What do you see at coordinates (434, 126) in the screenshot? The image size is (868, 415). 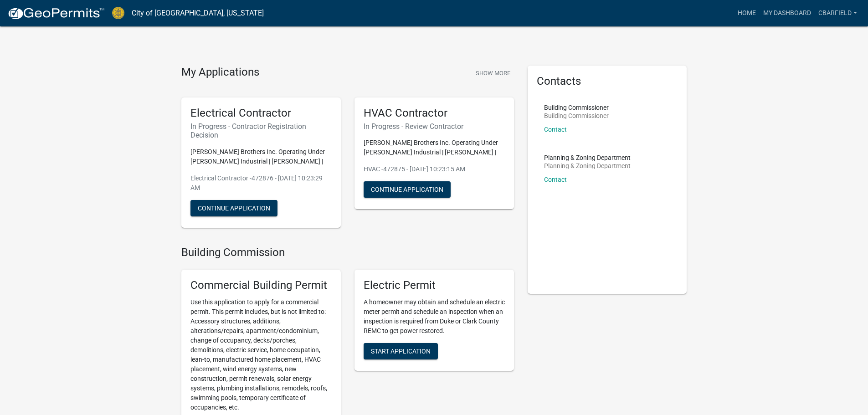 I see `h6: In Progress - Review Contractor` at bounding box center [434, 126].